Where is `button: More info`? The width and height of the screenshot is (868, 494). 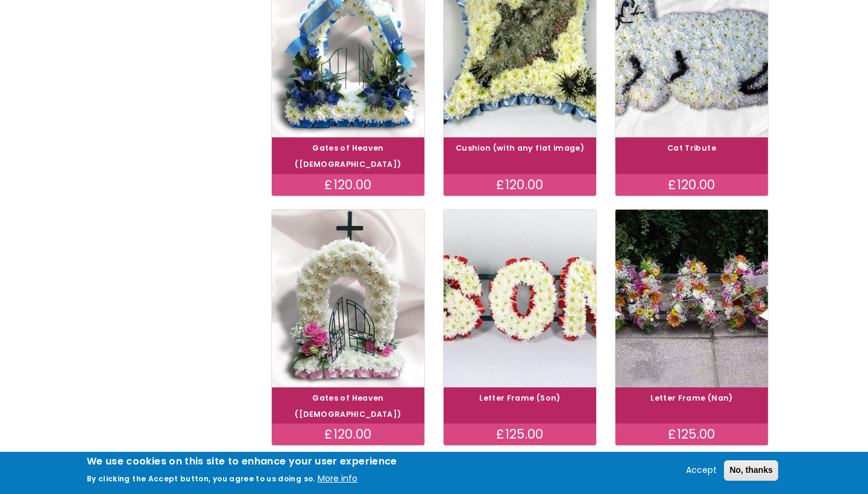 button: More info is located at coordinates (338, 479).